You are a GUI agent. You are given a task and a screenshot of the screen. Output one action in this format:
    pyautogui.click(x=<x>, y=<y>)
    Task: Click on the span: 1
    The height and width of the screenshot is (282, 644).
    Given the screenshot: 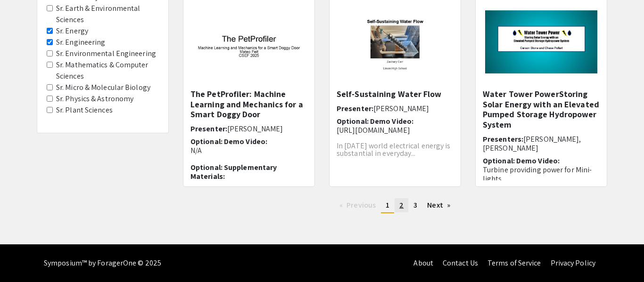 What is the action you would take?
    pyautogui.click(x=387, y=205)
    